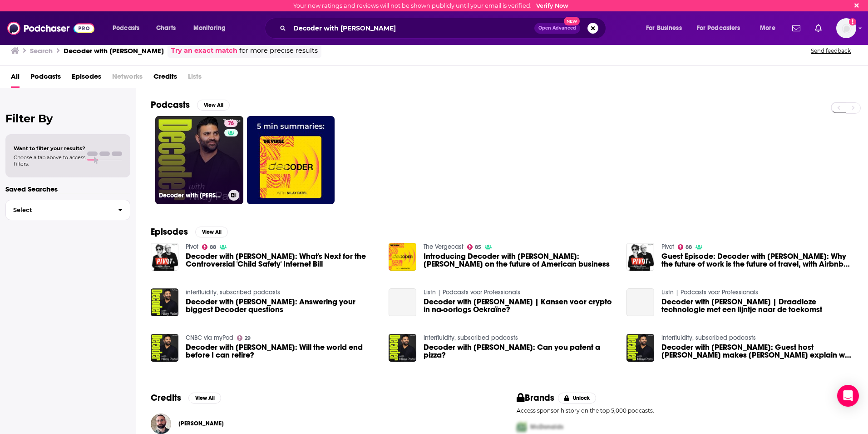 This screenshot has width=868, height=434. Describe the element at coordinates (402, 347) in the screenshot. I see `img: Decoder with Nilay Patel: Can you patent a pizza?` at that location.